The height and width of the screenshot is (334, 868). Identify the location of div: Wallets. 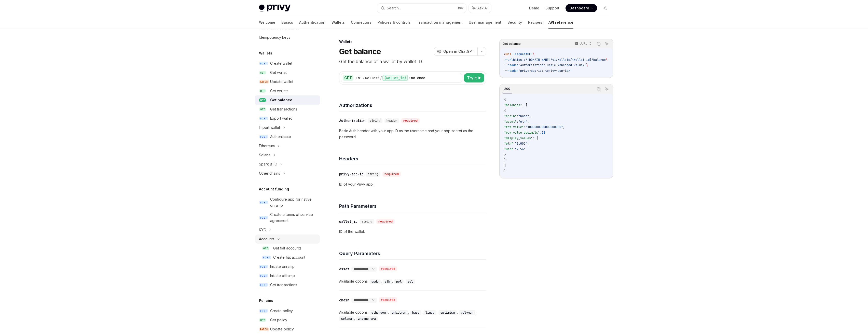
(413, 42).